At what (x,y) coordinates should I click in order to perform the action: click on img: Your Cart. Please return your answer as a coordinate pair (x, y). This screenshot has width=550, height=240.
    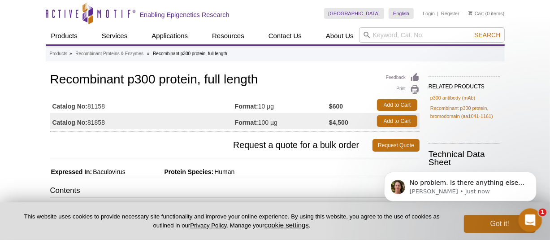
    Looking at the image, I should click on (470, 13).